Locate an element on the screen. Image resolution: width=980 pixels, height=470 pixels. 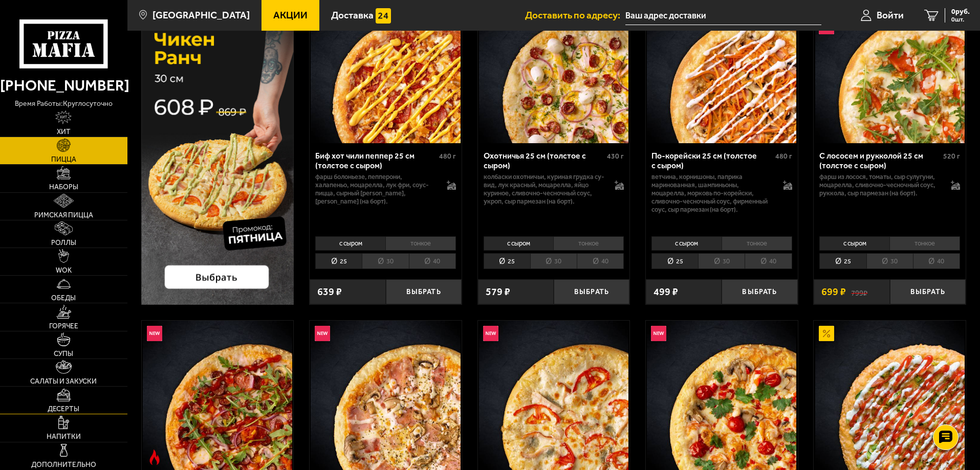
span: Пицца is located at coordinates (63, 160).